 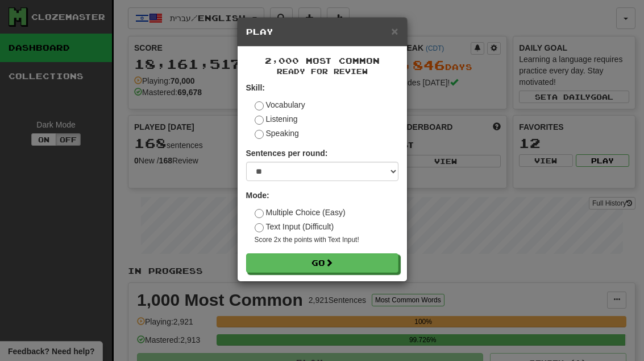 What do you see at coordinates (322, 71) in the screenshot?
I see `small: Ready for Review` at bounding box center [322, 71].